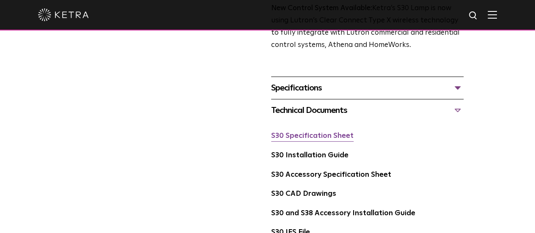  I want to click on div: Technical Documents, so click(367, 110).